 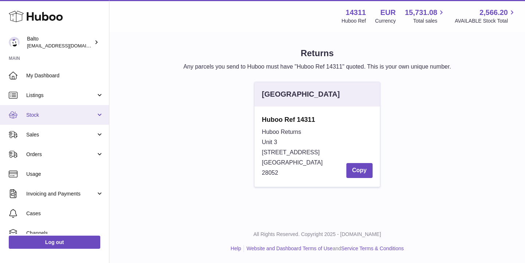 I want to click on a: 2,566.20 AVAILABLE Stock Total, so click(x=486, y=16).